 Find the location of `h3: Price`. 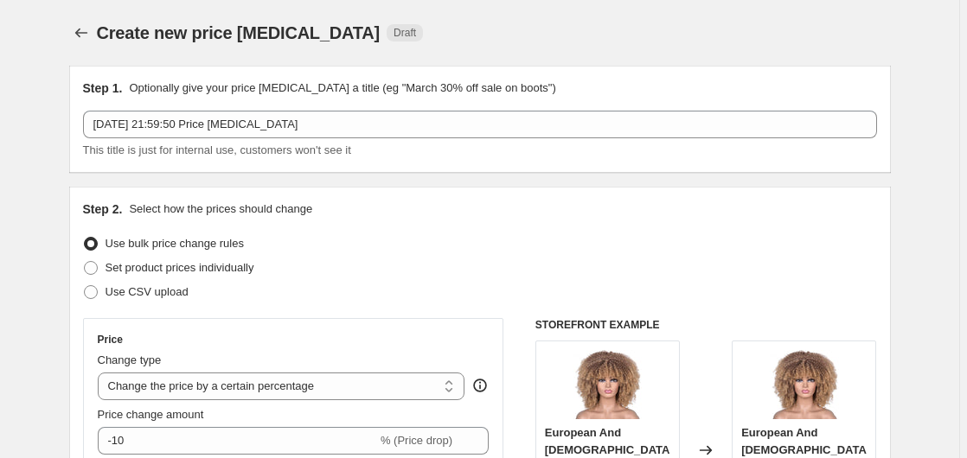

h3: Price is located at coordinates (110, 340).